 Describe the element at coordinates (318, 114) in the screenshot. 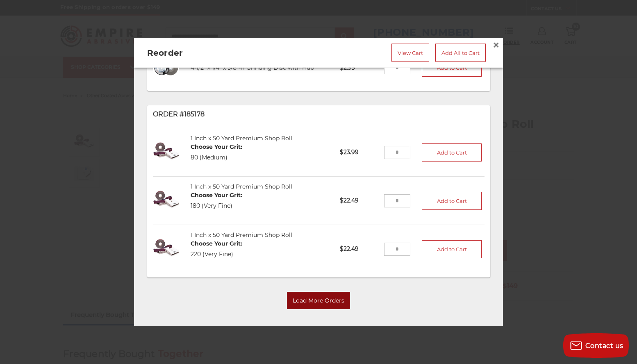

I see `p: Order #185178` at that location.